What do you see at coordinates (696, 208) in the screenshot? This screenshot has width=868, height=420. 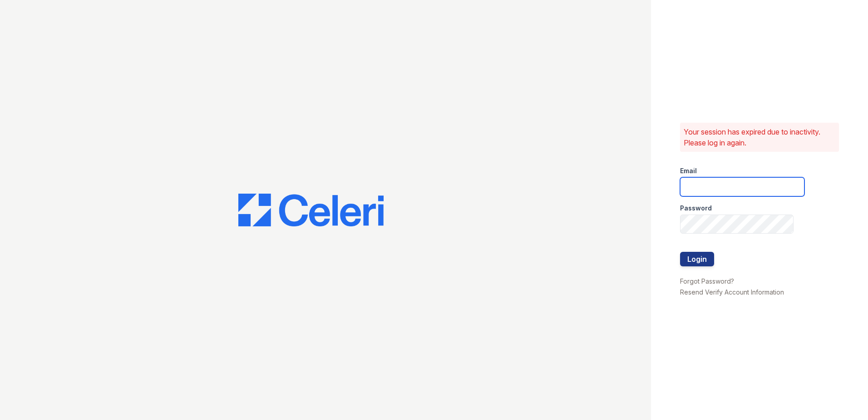 I see `label: Password` at bounding box center [696, 208].